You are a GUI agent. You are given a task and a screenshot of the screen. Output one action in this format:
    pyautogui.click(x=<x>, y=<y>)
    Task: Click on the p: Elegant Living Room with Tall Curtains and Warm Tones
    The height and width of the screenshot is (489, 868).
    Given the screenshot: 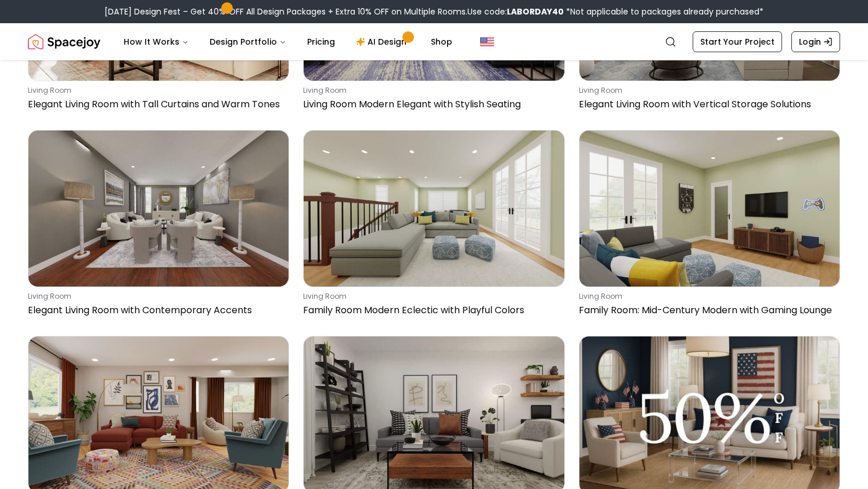 What is the action you would take?
    pyautogui.click(x=156, y=105)
    